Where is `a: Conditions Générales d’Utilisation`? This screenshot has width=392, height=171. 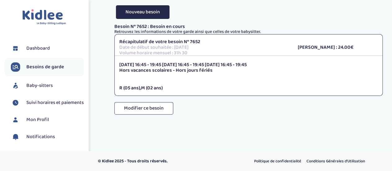
a: Conditions Générales d’Utilisation is located at coordinates (336, 161).